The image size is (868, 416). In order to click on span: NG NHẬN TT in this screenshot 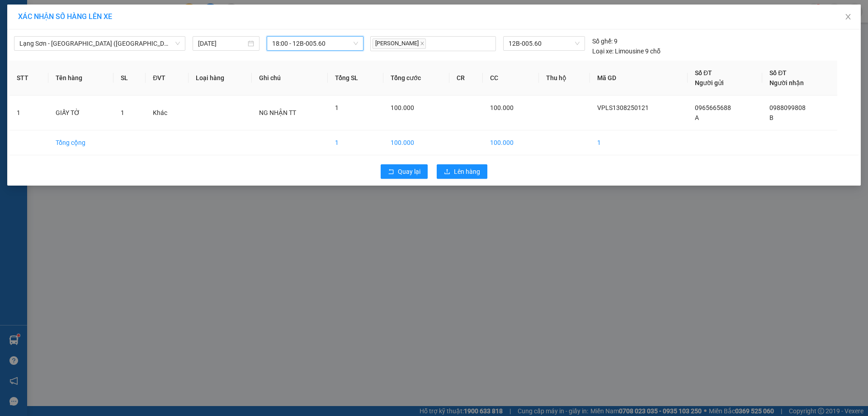, I will do `click(278, 113)`.